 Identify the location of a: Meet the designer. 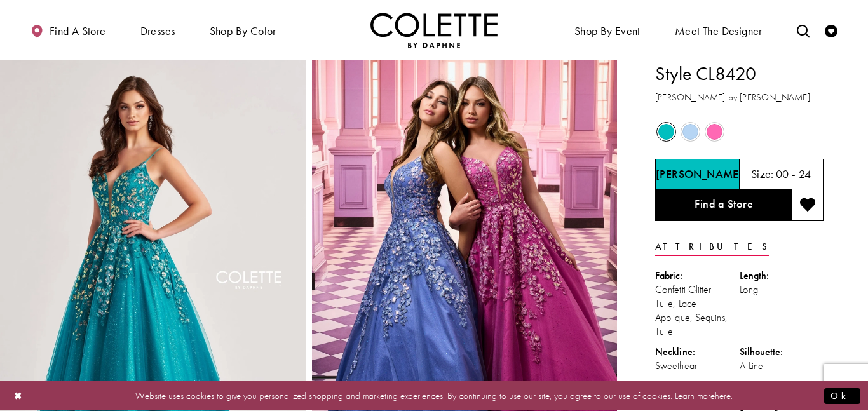
(718, 30).